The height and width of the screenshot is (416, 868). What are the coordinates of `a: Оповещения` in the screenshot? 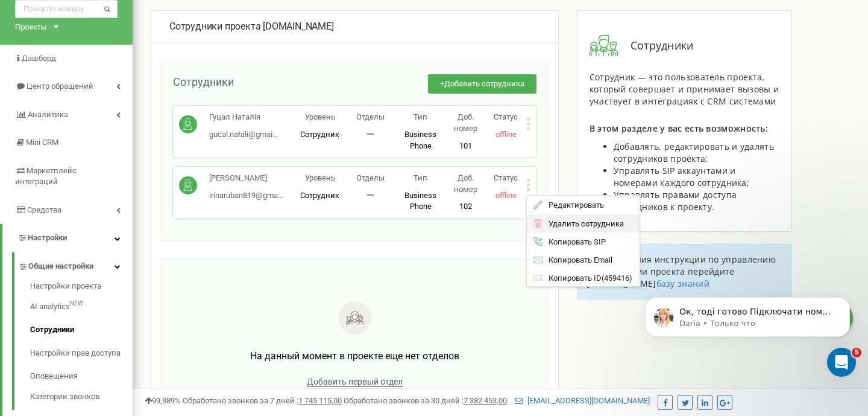 It's located at (82, 376).